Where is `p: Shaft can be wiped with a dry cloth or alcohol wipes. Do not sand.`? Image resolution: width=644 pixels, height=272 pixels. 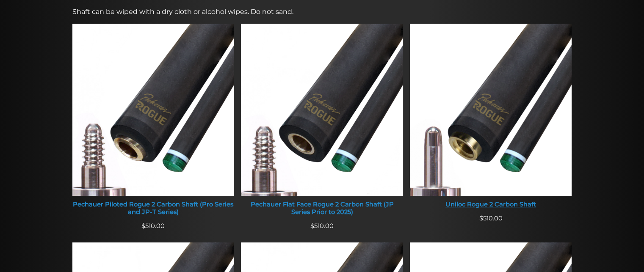 p: Shaft can be wiped with a dry cloth or alcohol wipes. Do not sand. is located at coordinates (322, 12).